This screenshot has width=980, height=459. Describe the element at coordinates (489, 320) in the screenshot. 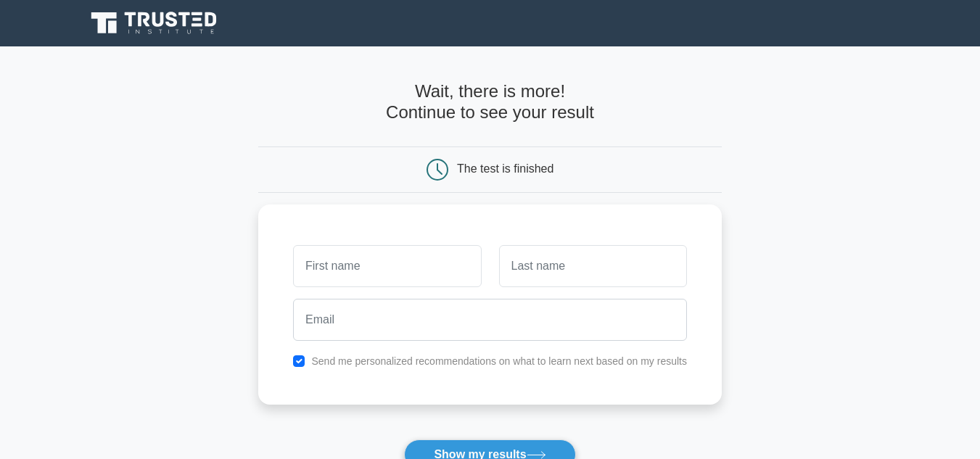

I see `input: Email` at that location.